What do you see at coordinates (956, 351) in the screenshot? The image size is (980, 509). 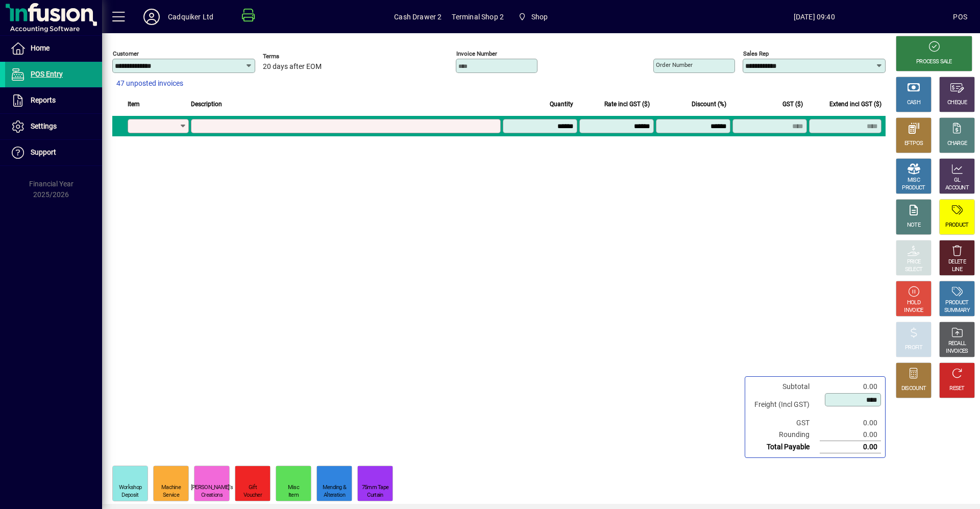 I see `div: INVOICES` at bounding box center [956, 351].